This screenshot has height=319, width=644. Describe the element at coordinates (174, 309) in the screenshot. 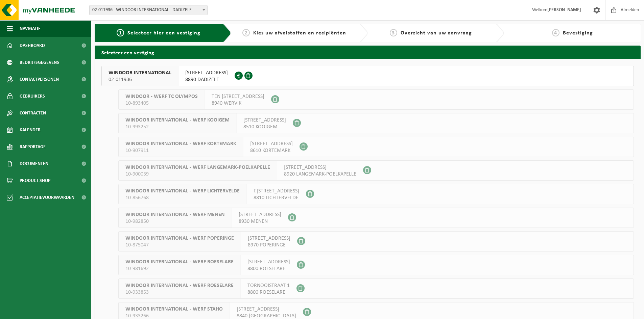

I see `span: WINDOOR INTERNATIONAL - WERF STAHO` at that location.